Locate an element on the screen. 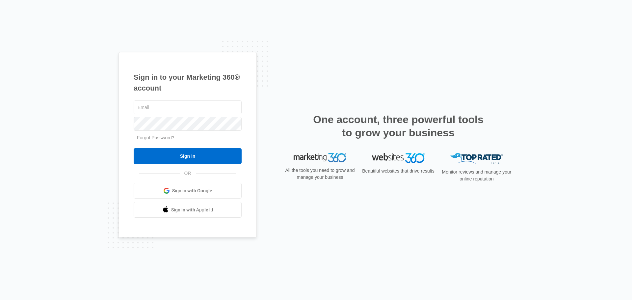  input: Sign In is located at coordinates (188, 156).